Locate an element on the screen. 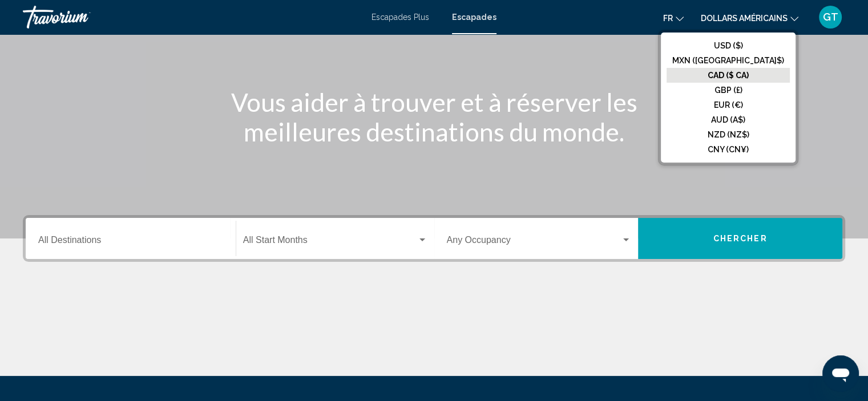 Image resolution: width=868 pixels, height=401 pixels. a: Escapades is located at coordinates (474, 17).